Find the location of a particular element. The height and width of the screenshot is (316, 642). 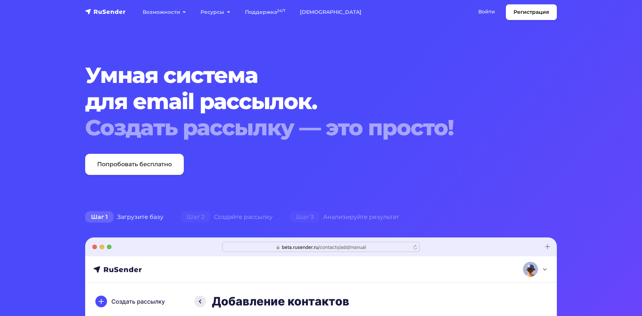

div: Загрузите базу is located at coordinates (124, 217).